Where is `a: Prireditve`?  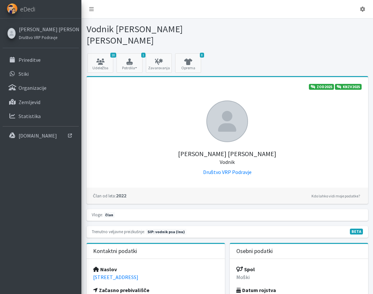 a: Prireditve is located at coordinates (41, 60).